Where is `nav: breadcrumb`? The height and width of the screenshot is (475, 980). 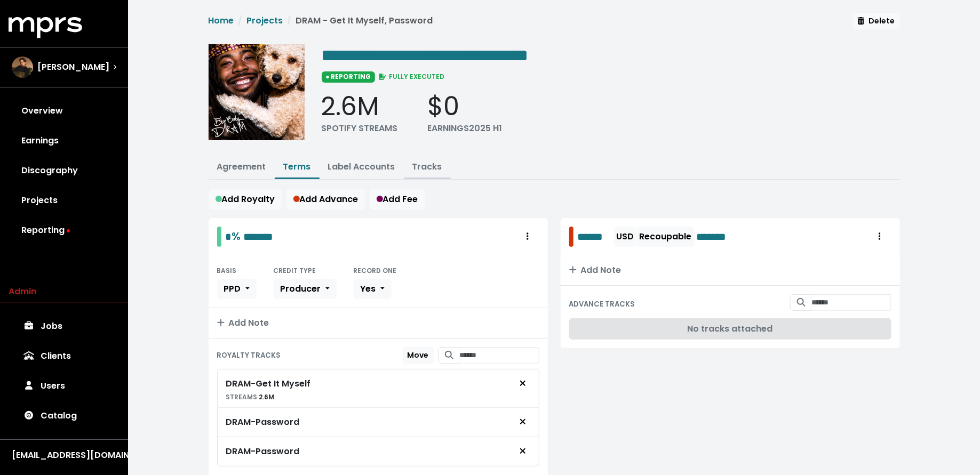 nav: breadcrumb is located at coordinates (320, 25).